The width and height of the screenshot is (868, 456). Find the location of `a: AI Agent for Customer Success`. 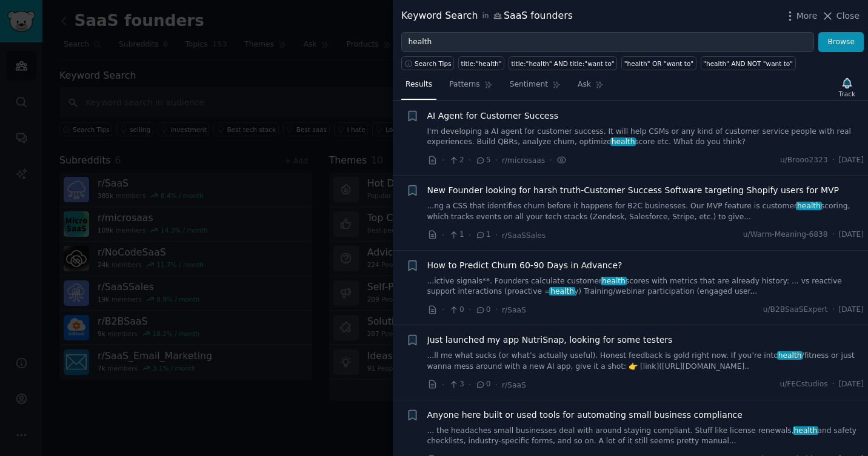

a: AI Agent for Customer Success is located at coordinates (493, 115).